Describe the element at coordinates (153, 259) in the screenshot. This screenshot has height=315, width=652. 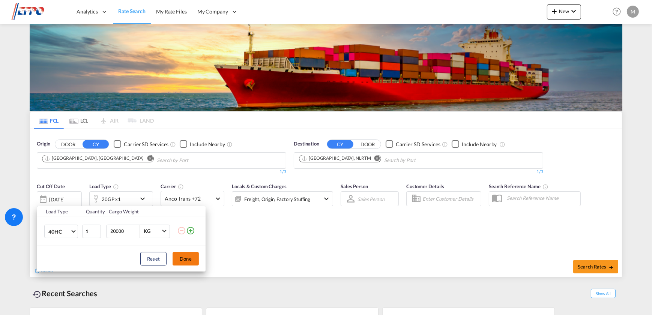
I see `button: Reset` at that location.